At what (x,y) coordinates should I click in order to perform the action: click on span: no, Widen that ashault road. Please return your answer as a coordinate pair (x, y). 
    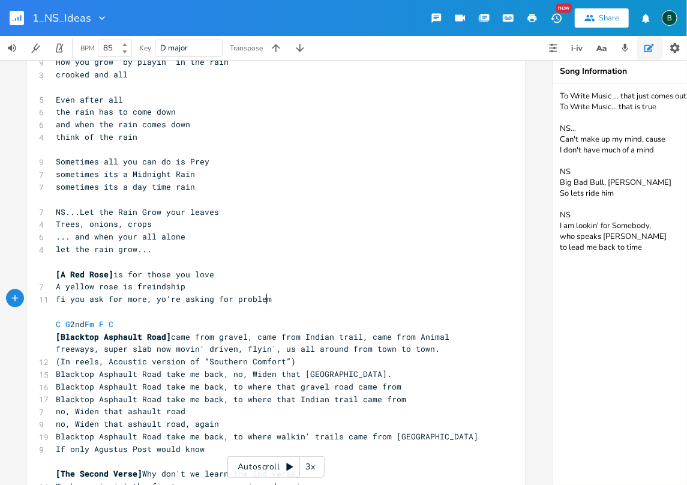
    Looking at the image, I should click on (121, 411).